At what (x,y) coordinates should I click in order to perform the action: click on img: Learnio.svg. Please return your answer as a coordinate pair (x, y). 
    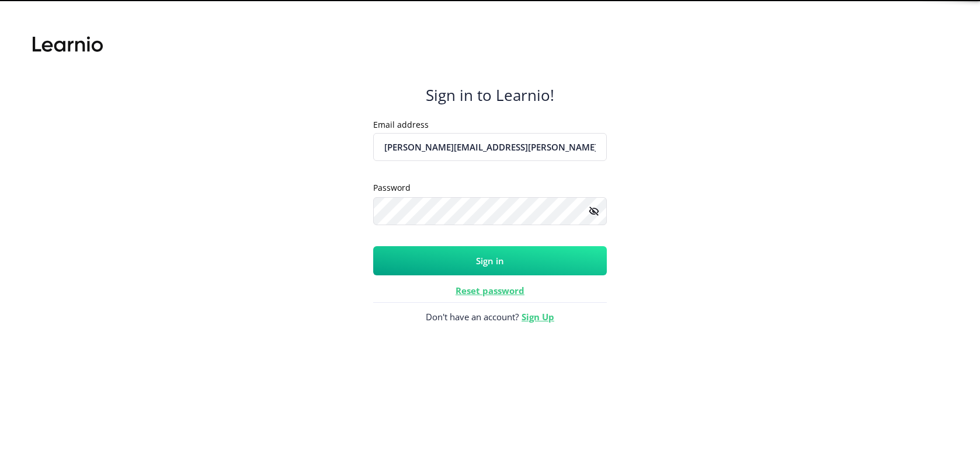
    Looking at the image, I should click on (68, 44).